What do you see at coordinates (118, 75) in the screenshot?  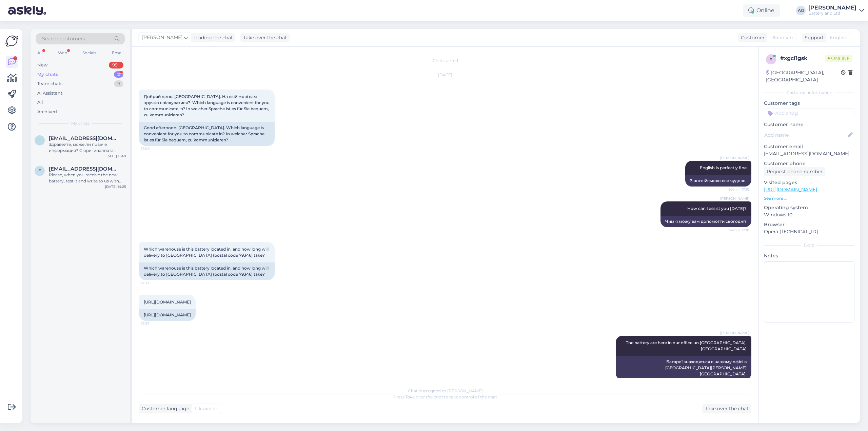 I see `div: 2` at bounding box center [118, 75].